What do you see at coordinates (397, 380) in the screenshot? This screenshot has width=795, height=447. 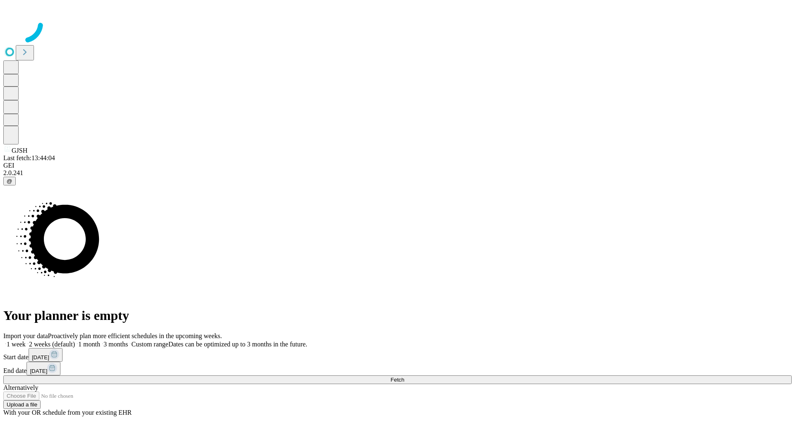 I see `span: Fetch` at bounding box center [397, 380].